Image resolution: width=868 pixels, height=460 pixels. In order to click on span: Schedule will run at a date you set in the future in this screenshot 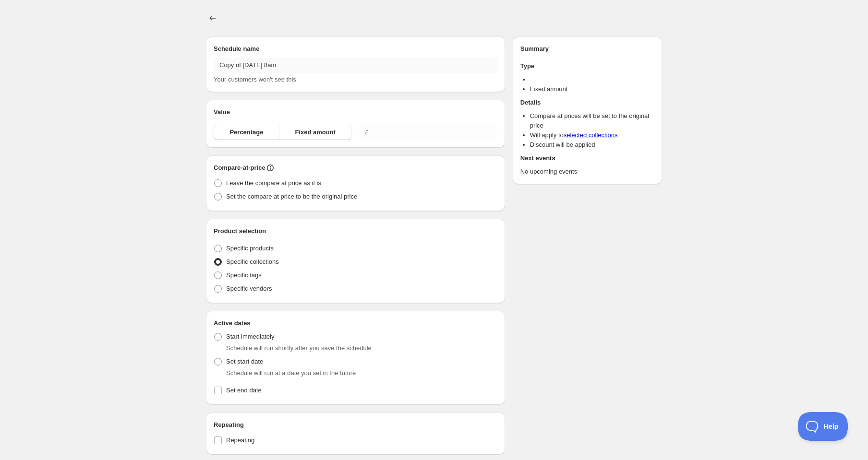, I will do `click(291, 373)`.